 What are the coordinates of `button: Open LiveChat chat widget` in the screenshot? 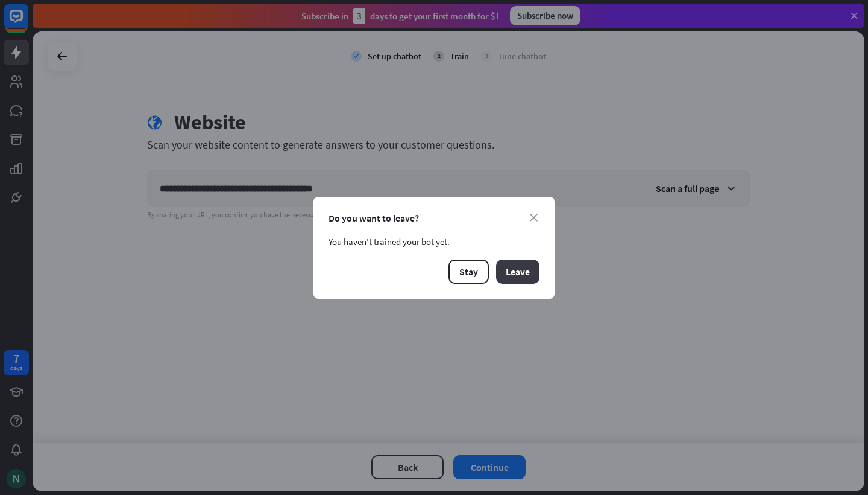 It's located at (28, 23).